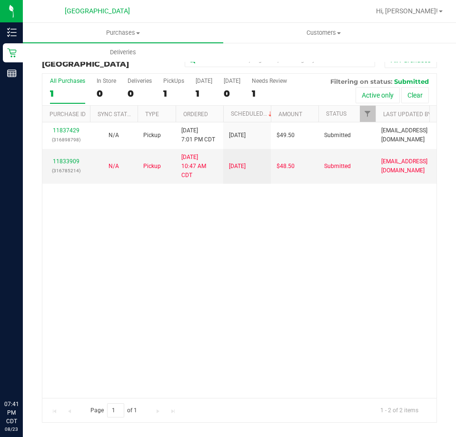 This screenshot has width=456, height=437. I want to click on a: Filter, so click(368, 114).